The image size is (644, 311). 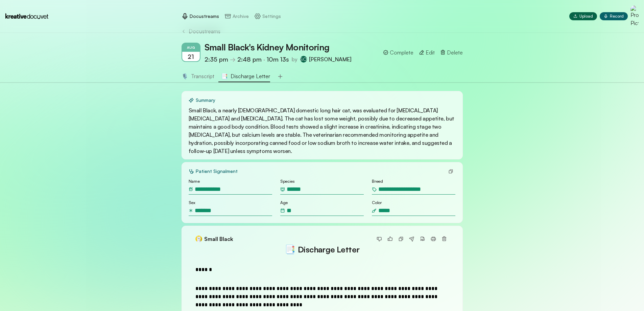 I want to click on button: Profile Picture, so click(x=634, y=16).